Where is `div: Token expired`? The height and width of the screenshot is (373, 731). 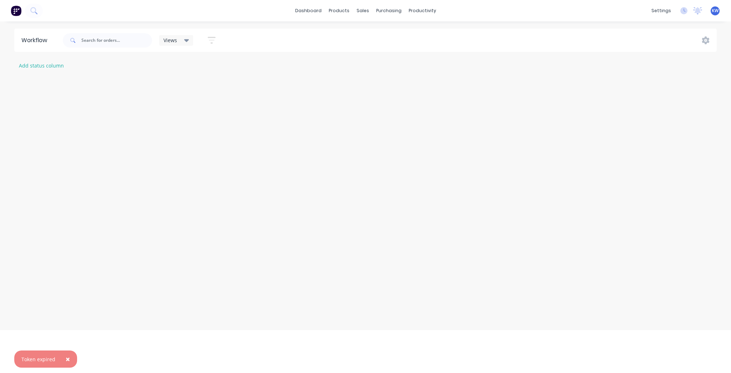 div: Token expired is located at coordinates (38, 359).